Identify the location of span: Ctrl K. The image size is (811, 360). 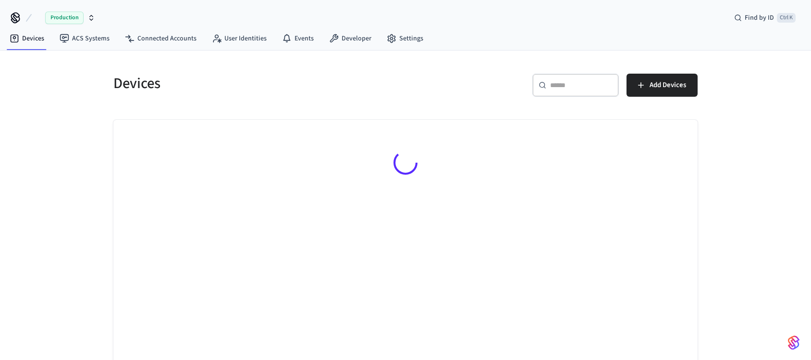
(786, 18).